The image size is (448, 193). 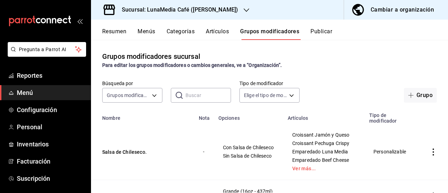 I want to click on span: Croissant Pechuga Crispy, so click(x=324, y=143).